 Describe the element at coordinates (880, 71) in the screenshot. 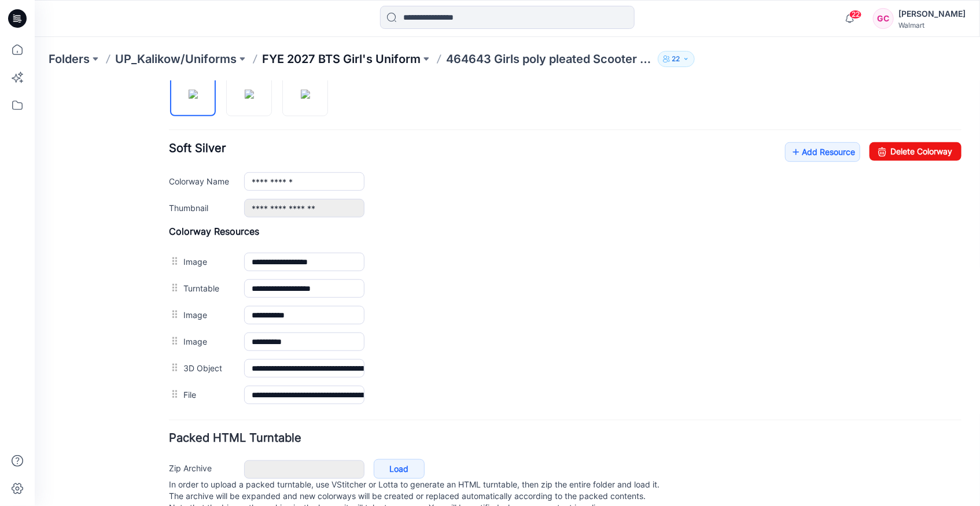

I see `a: Delete Colorway` at that location.